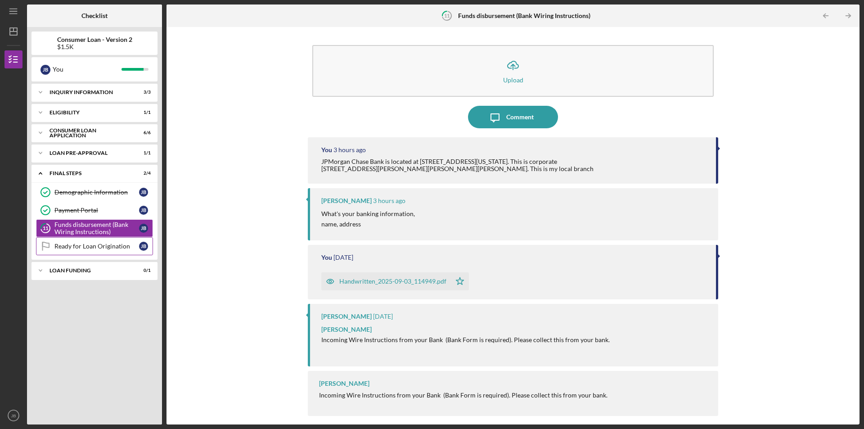 The width and height of the screenshot is (864, 429). I want to click on button: Upload, so click(513, 71).